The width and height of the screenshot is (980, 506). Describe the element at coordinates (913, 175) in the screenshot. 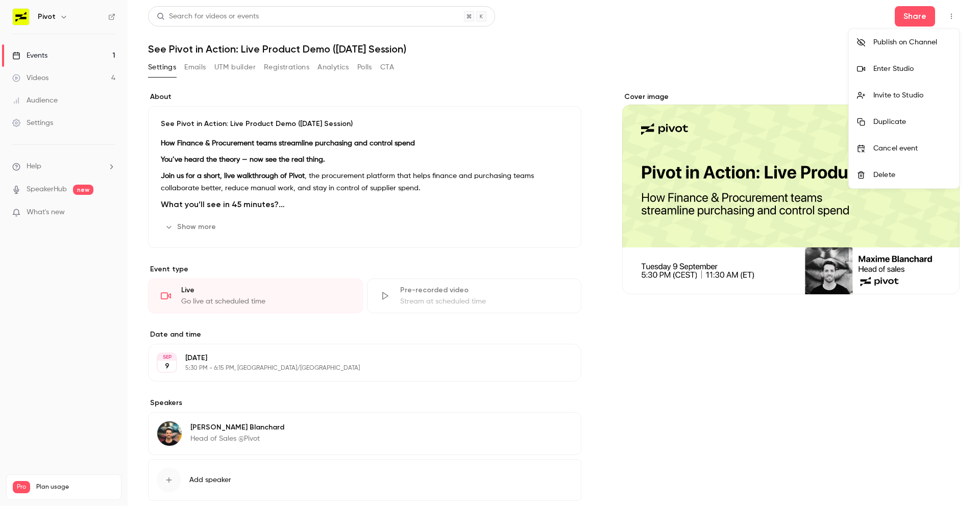

I see `div: Delete` at that location.